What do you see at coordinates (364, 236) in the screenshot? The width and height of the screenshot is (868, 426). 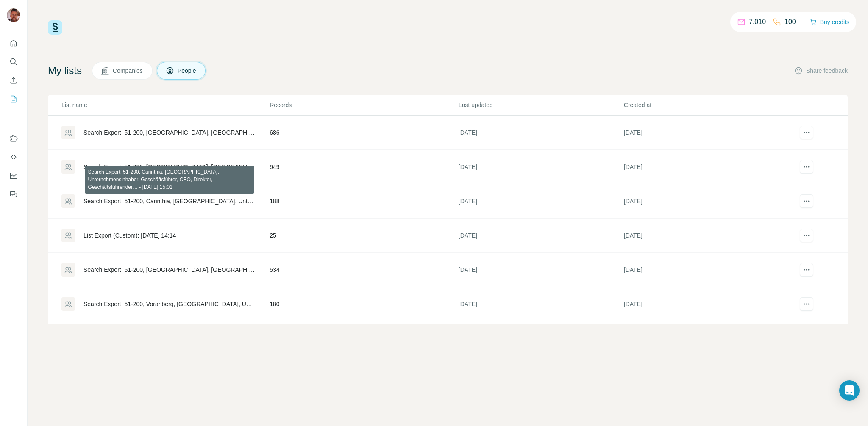 I see `td: 25` at bounding box center [364, 236].